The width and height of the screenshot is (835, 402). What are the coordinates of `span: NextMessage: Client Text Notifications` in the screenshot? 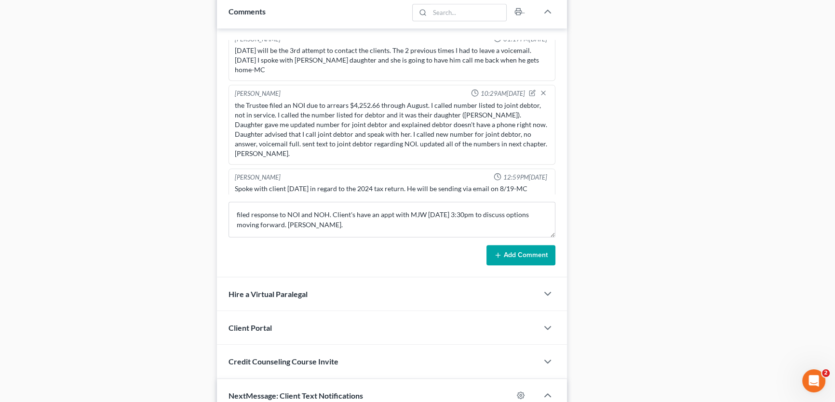 It's located at (295, 396).